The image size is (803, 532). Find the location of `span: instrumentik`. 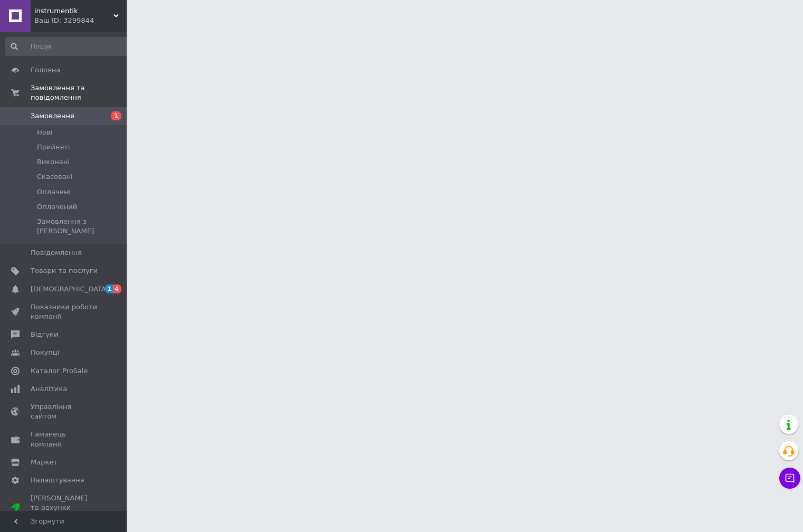

span: instrumentik is located at coordinates (74, 11).